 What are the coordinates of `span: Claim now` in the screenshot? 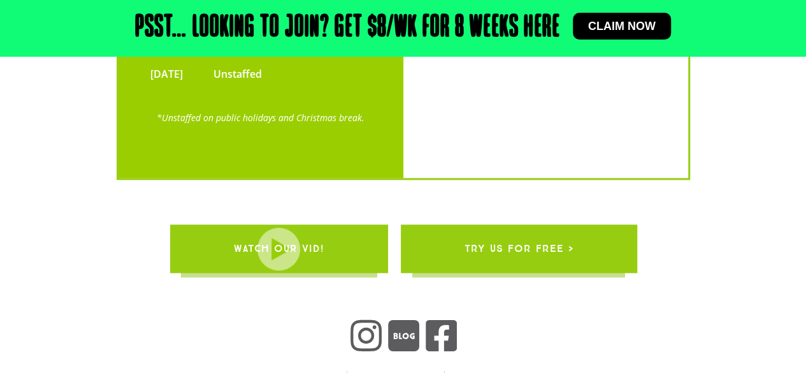 It's located at (622, 26).